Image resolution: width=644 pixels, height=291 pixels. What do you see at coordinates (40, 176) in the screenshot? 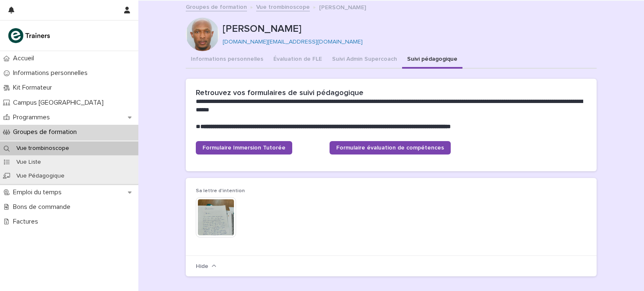
I see `p: Vue Pédagogique` at bounding box center [40, 176].